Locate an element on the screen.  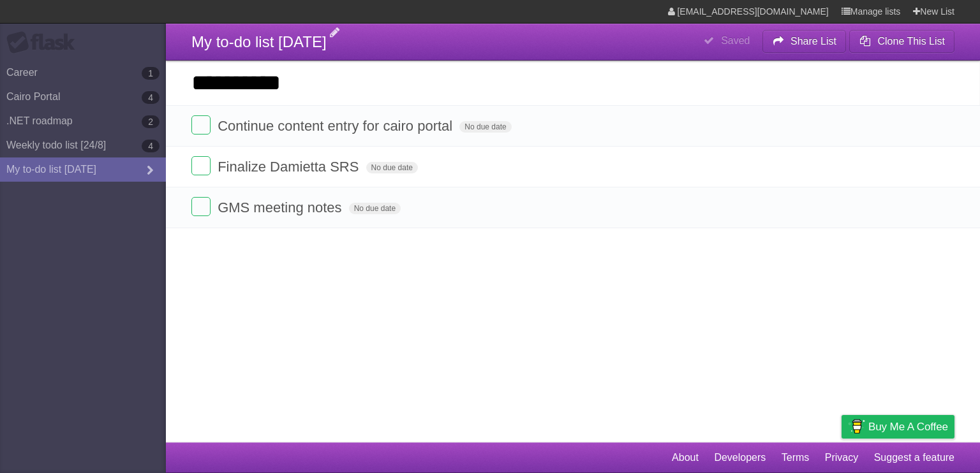
span: GMS meeting notes is located at coordinates (281, 207).